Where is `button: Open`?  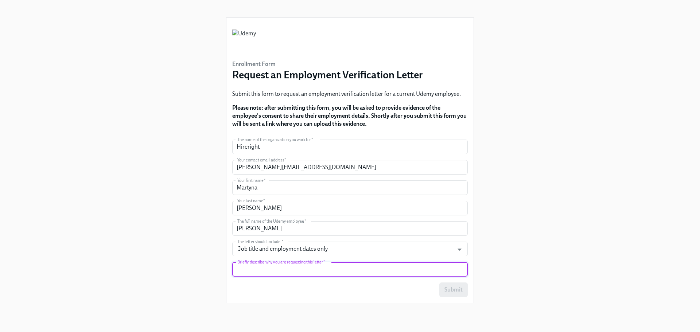
button: Open is located at coordinates (459, 249).